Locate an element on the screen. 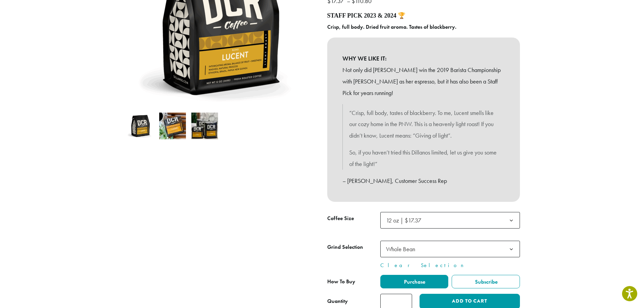  p: “Crisp, full body, tastes of blackberry. To me, Lucent smells like our cozy home in the PNW. This... is located at coordinates (424, 124).